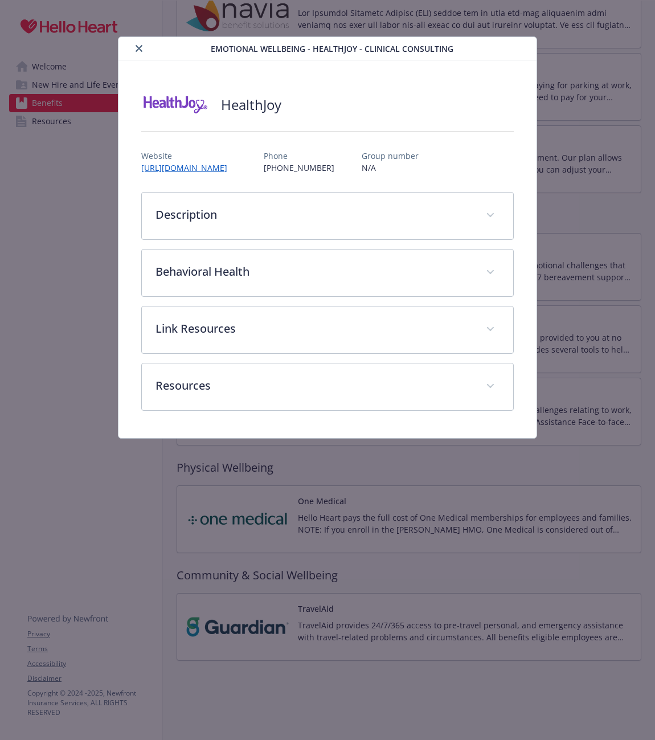  What do you see at coordinates (175, 105) in the screenshot?
I see `img: HealthJoy, LLC` at bounding box center [175, 105].